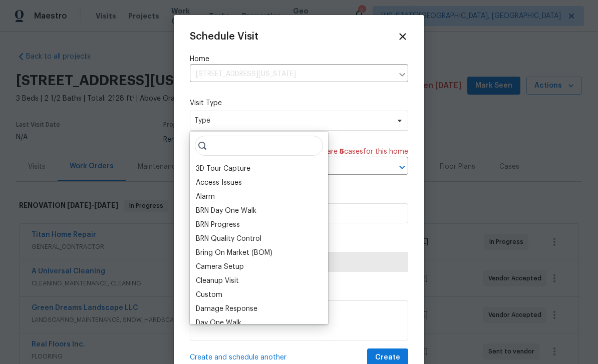  I want to click on label: Visit Type, so click(299, 103).